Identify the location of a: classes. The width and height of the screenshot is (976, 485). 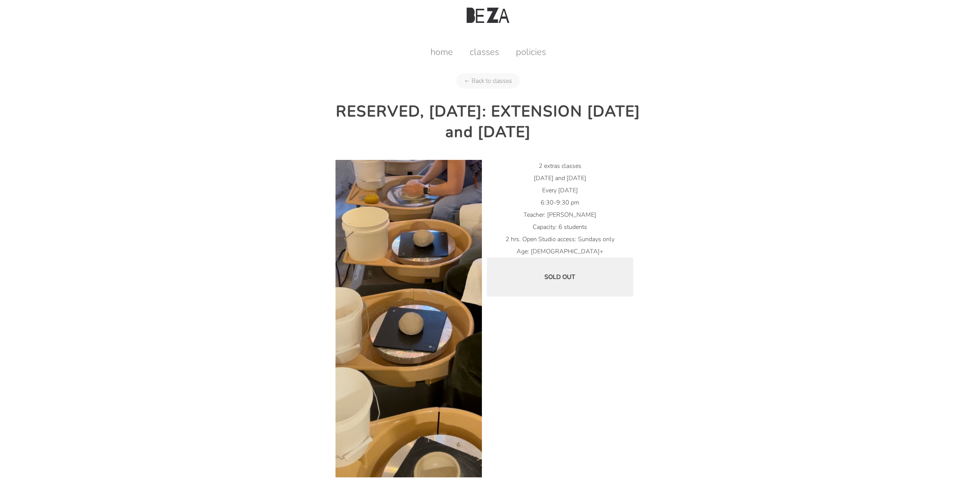
(484, 52).